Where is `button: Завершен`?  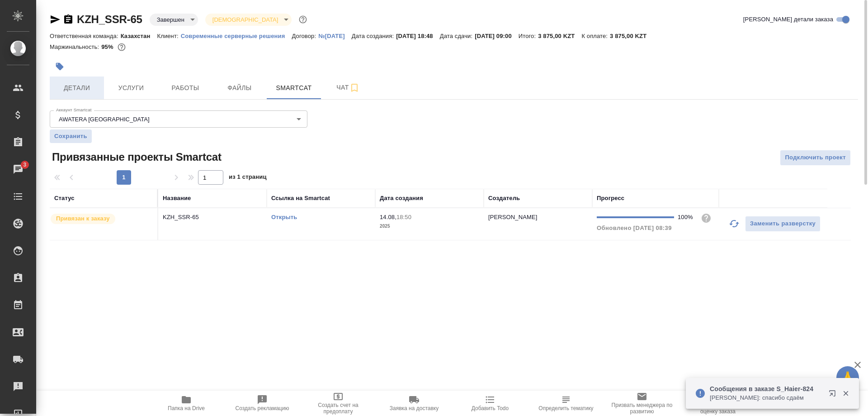
button: Завершен is located at coordinates (170, 19).